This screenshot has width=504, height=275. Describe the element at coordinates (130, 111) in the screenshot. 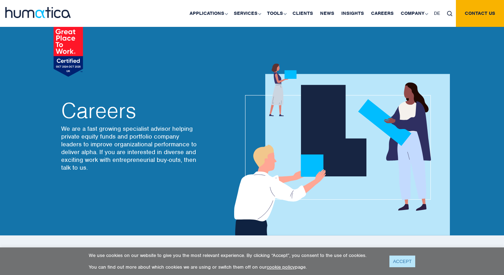

I see `h2: Careers` at that location.